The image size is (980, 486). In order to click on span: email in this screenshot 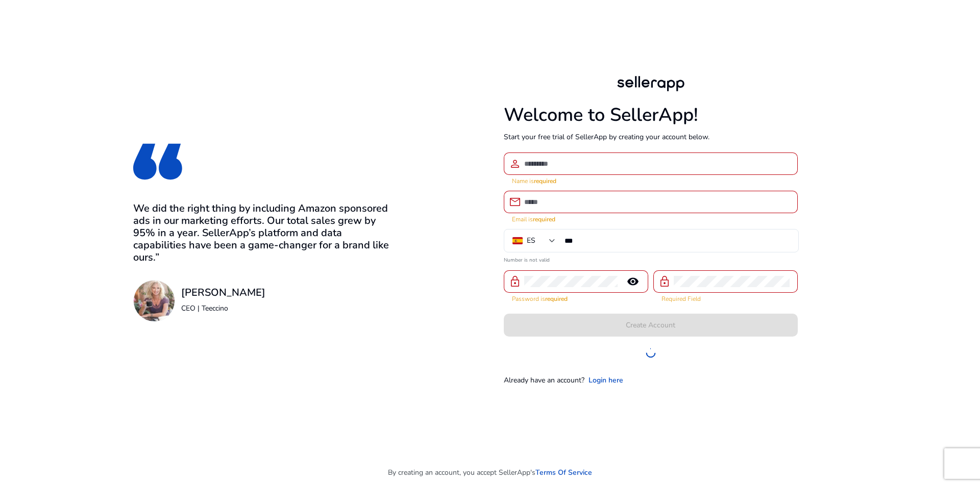, I will do `click(515, 202)`.